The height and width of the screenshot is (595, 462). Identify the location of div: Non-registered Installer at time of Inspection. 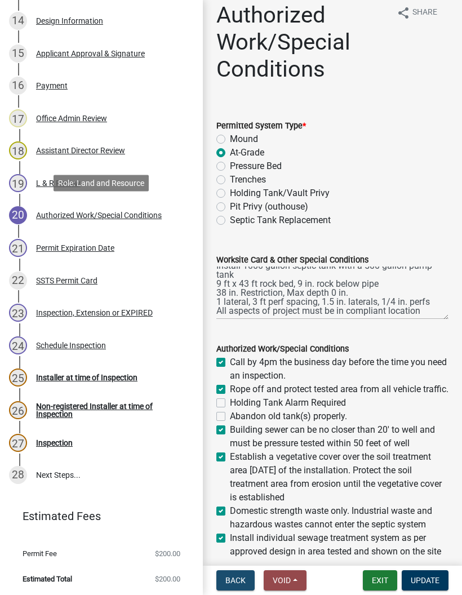
(110, 410).